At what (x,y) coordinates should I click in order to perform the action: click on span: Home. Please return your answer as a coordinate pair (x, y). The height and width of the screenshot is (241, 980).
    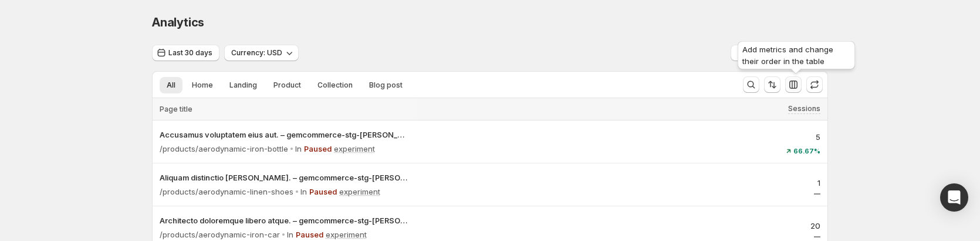
    Looking at the image, I should click on (202, 85).